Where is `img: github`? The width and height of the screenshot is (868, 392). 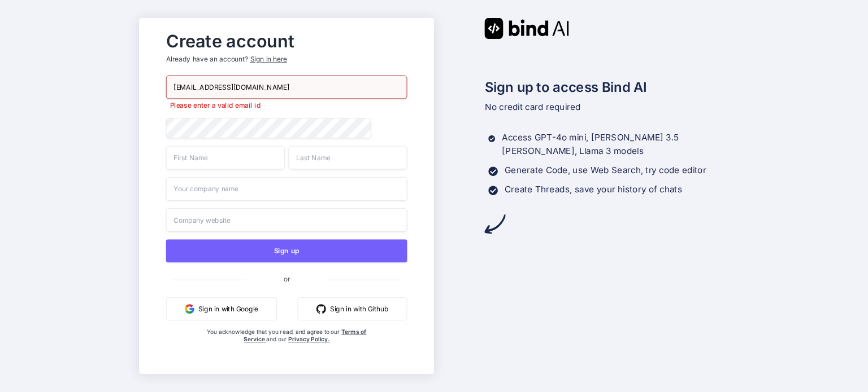 img: github is located at coordinates (321, 309).